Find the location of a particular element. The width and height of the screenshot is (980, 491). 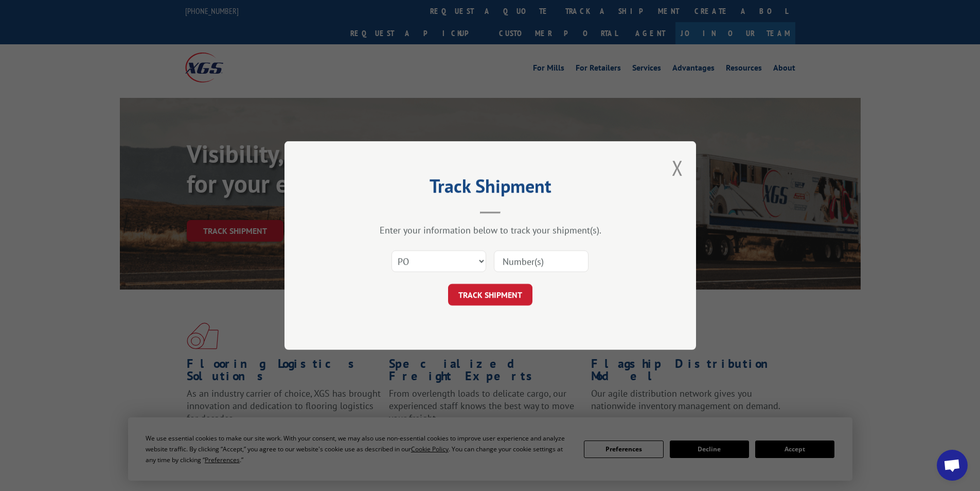

div: Enter your information below to track your shipment(s). is located at coordinates (491, 230).